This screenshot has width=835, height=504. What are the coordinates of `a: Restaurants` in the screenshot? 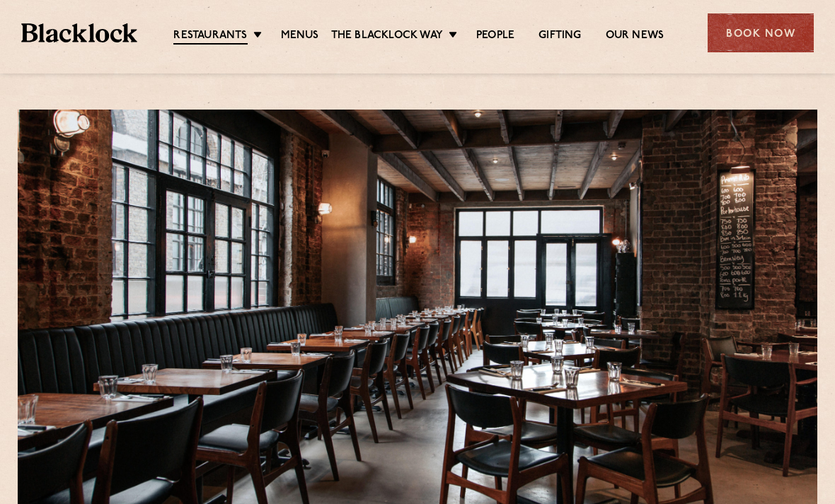 It's located at (210, 36).